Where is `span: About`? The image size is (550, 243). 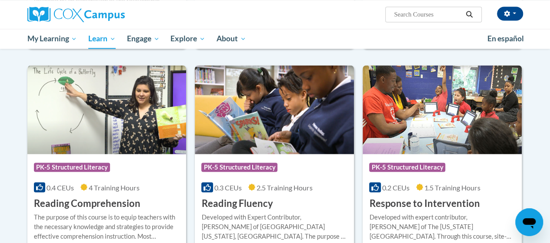
span: About is located at coordinates (232, 39).